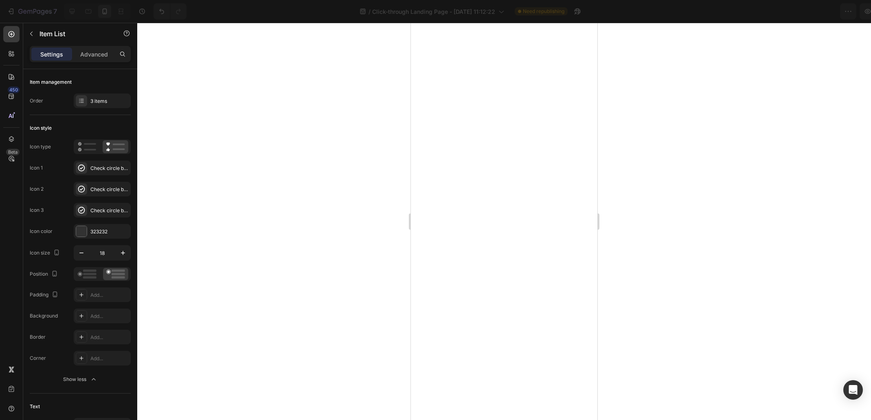 Image resolution: width=871 pixels, height=420 pixels. Describe the element at coordinates (50, 82) in the screenshot. I see `div: Item management` at that location.